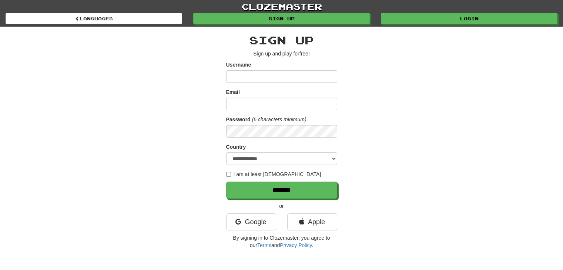  What do you see at coordinates (251, 222) in the screenshot?
I see `a: Google` at bounding box center [251, 222].